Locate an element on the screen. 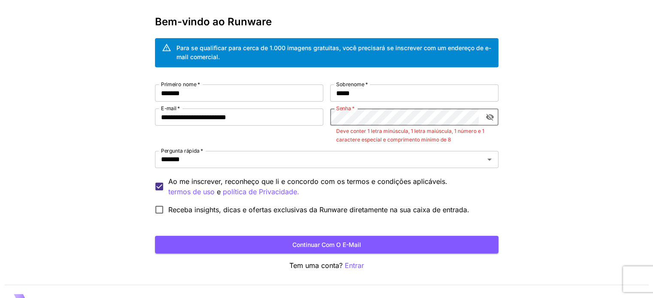 Image resolution: width=653 pixels, height=298 pixels. font: Para se qualificar para cerca de 1.000 imagens gratuitas, você precisará se inscrever com um ende... is located at coordinates (334, 52).